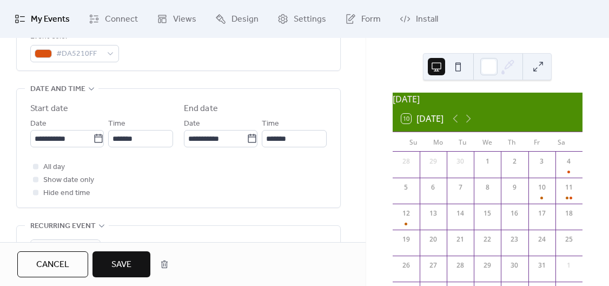 The height and width of the screenshot is (286, 609). What do you see at coordinates (201, 109) in the screenshot?
I see `div: End date` at bounding box center [201, 109].